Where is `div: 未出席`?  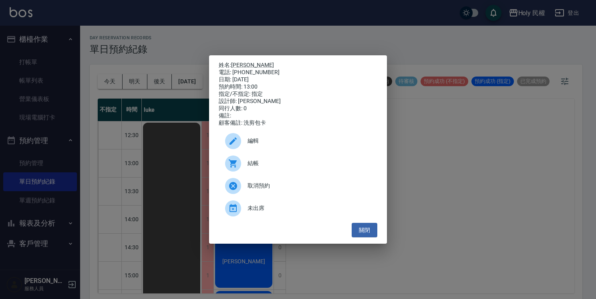 div: 未出席 is located at coordinates (298, 208).